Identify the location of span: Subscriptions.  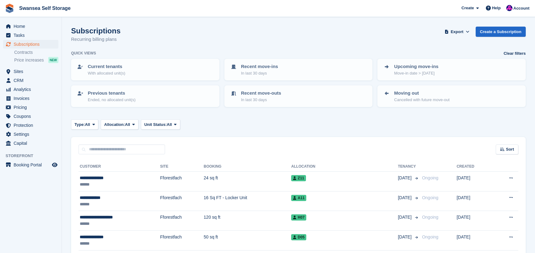
(32, 44).